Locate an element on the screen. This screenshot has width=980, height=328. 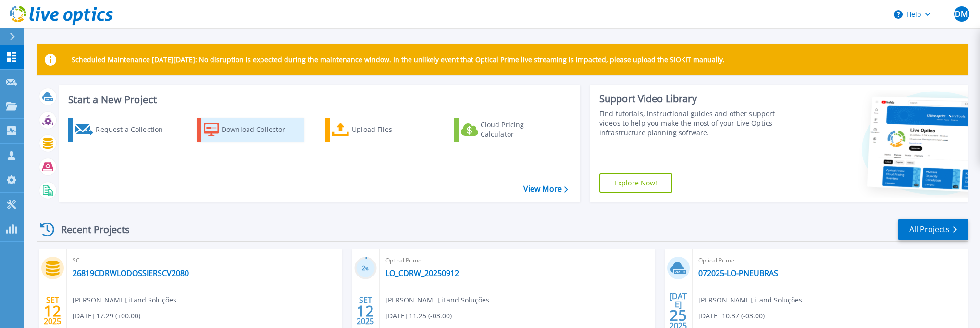
div: Recent Projects is located at coordinates (90, 229).